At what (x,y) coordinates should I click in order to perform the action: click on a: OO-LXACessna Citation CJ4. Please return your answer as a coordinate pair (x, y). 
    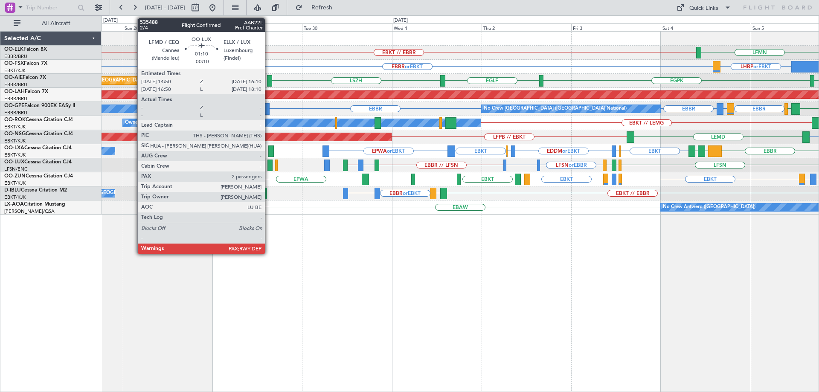
    Looking at the image, I should click on (38, 148).